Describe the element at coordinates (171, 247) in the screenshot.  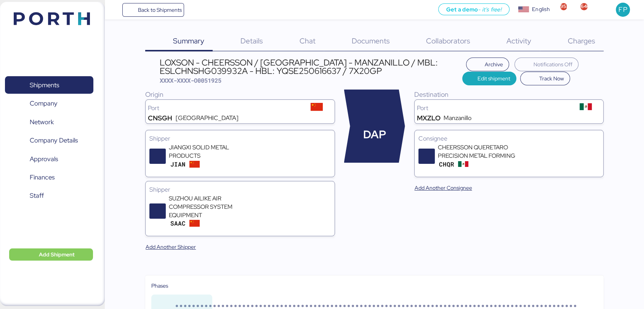
I see `span: Add Another Shipper` at that location.